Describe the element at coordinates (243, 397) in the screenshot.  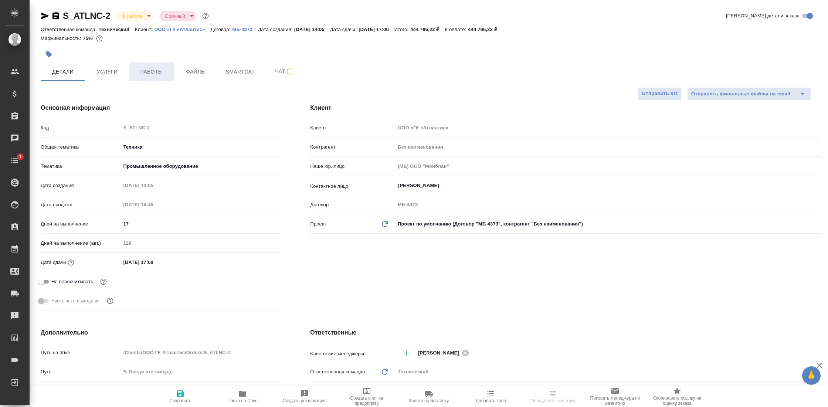
I see `button: Папка на Drive` at that location.